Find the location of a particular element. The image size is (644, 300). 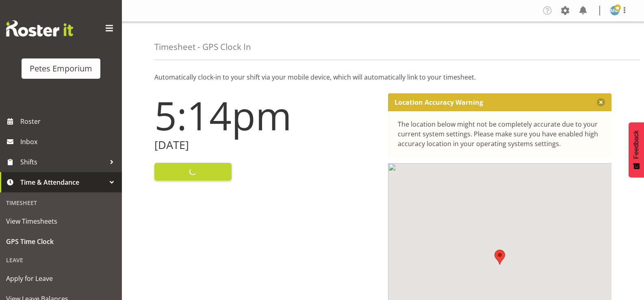

div: Timesheet is located at coordinates (61, 203).